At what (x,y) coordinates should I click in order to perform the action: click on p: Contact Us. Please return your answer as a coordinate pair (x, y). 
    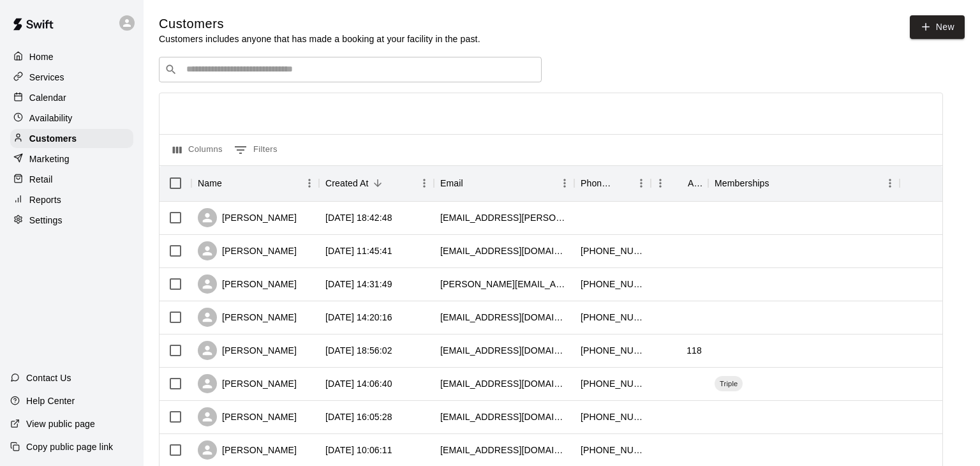
    Looking at the image, I should click on (48, 378).